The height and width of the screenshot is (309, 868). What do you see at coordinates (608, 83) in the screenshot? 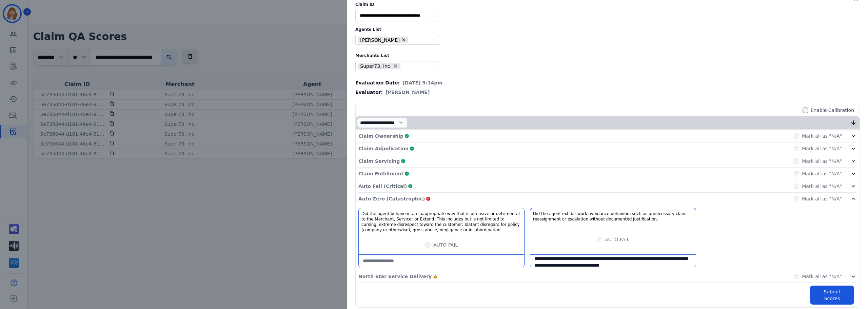
I see `div: Evaluation Date:` at bounding box center [608, 83].